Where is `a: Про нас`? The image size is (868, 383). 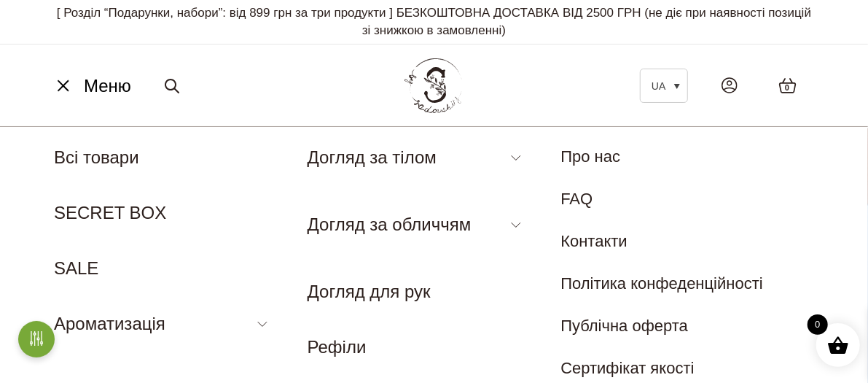 a: Про нас is located at coordinates (590, 156).